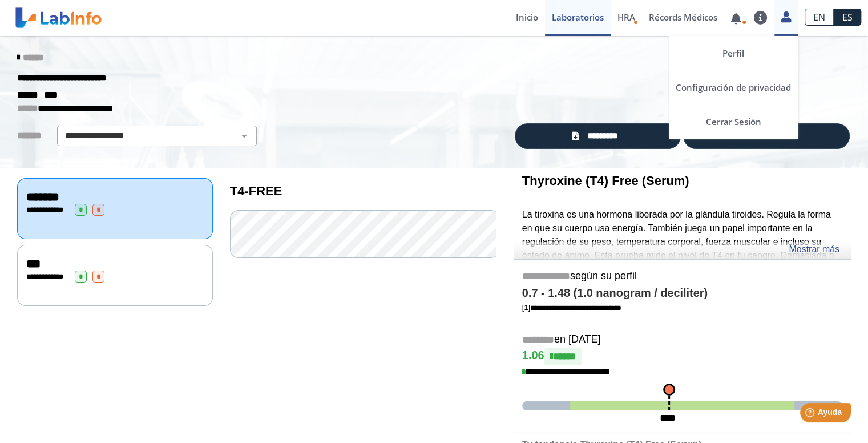  What do you see at coordinates (733, 122) in the screenshot?
I see `a: Cerrar Sesión` at bounding box center [733, 122].